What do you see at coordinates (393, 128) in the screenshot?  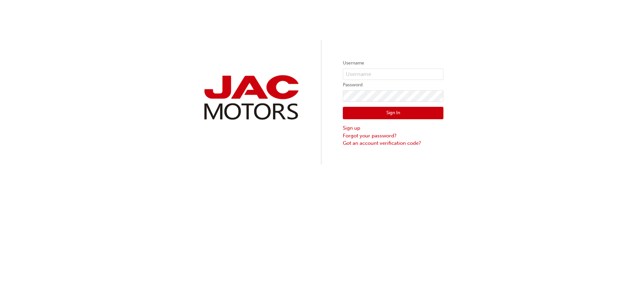 I see `a: Sign up` at bounding box center [393, 128].